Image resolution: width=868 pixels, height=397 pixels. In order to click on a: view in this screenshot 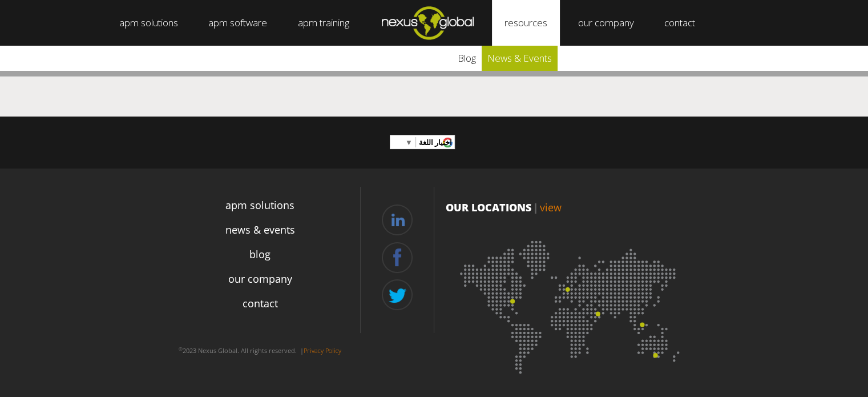, I will do `click(550, 207)`.